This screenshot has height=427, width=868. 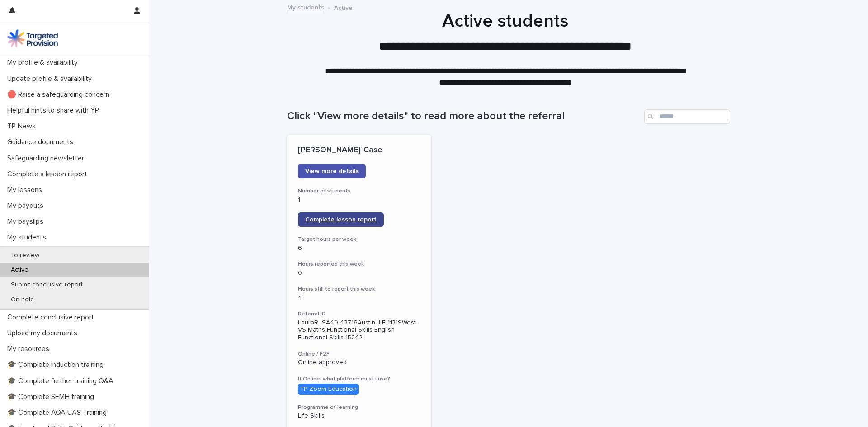 I want to click on p: 🎓 Complete AQA UAS Training, so click(x=59, y=413).